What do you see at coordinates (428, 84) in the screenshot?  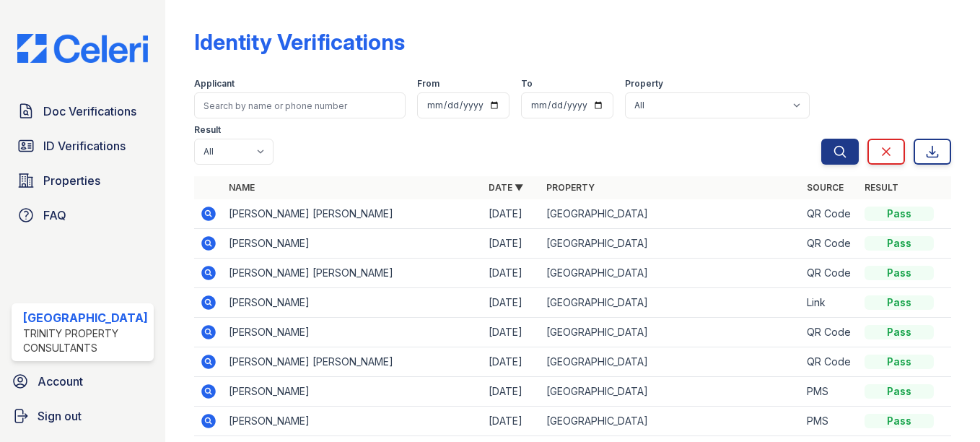 I see `label: From` at bounding box center [428, 84].